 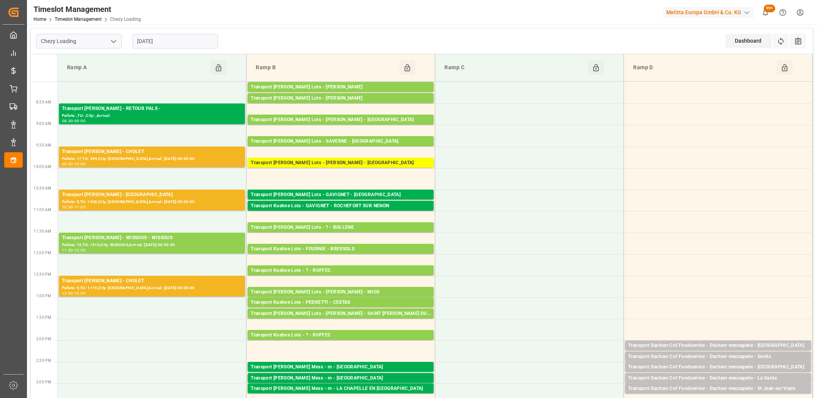 What do you see at coordinates (67, 207) in the screenshot?
I see `div: 10:30` at bounding box center [67, 207].